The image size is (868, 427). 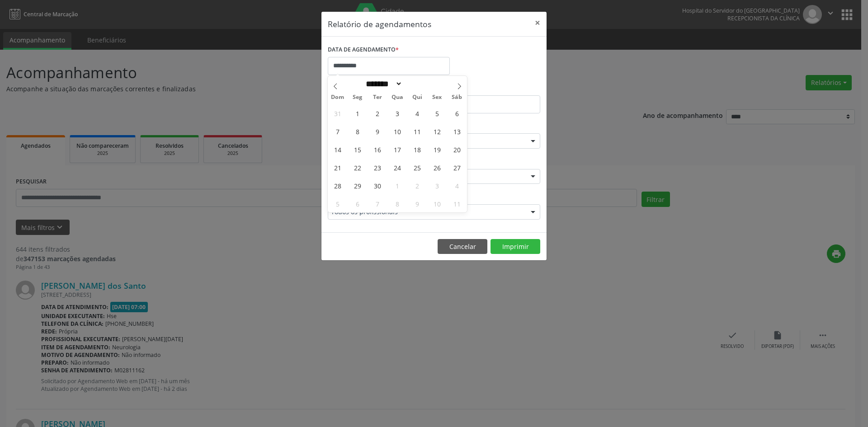 What do you see at coordinates (457, 203) in the screenshot?
I see `span: Outubro 11, 2025` at bounding box center [457, 203].